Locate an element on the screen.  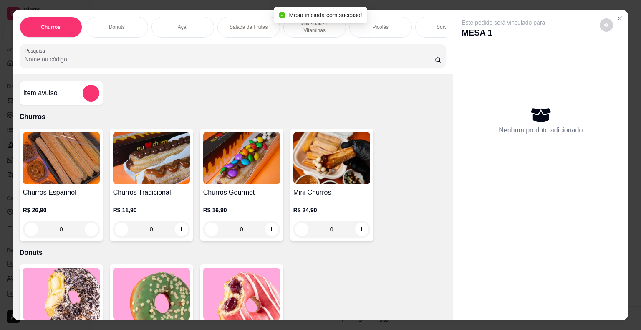
span: check-circle is located at coordinates (282, 15).